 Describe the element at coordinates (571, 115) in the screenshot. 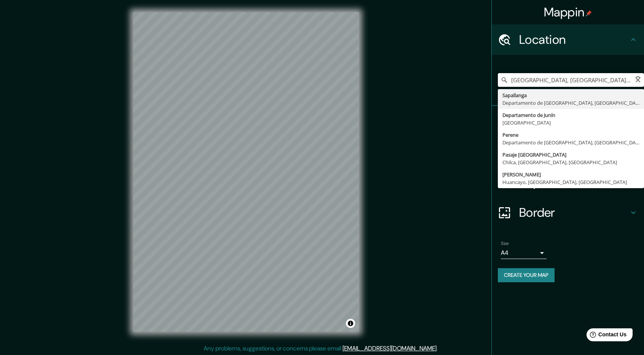

I see `div: Departamento de Junín` at that location.